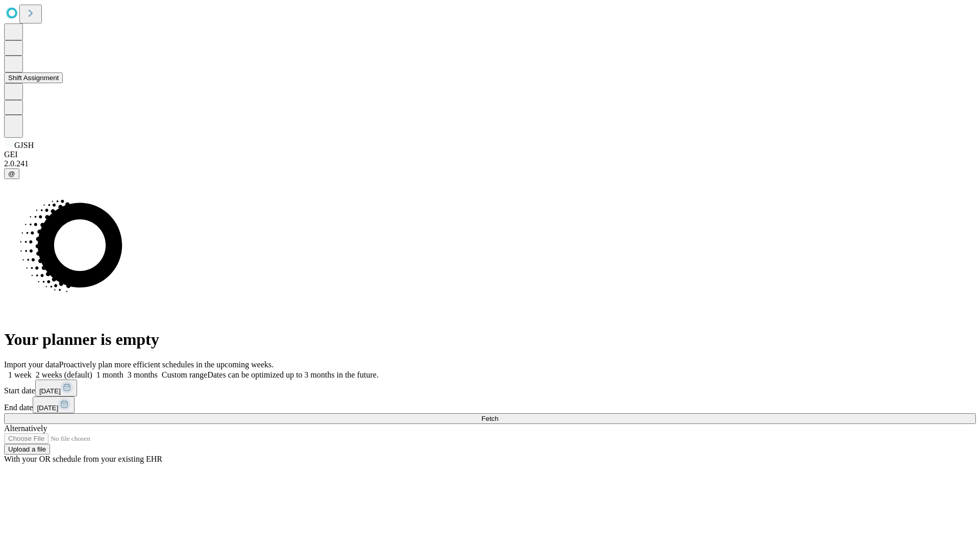 Image resolution: width=980 pixels, height=551 pixels. I want to click on span: Proactively plan more efficient schedules in the upcoming weeks., so click(166, 364).